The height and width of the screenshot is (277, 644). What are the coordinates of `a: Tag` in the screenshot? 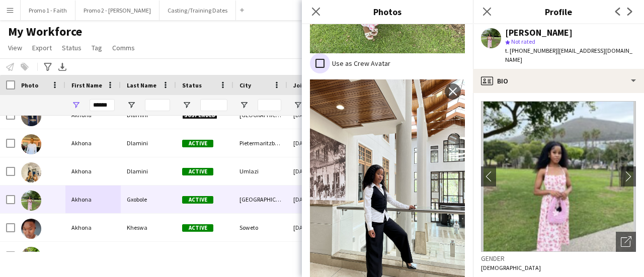 It's located at (97, 48).